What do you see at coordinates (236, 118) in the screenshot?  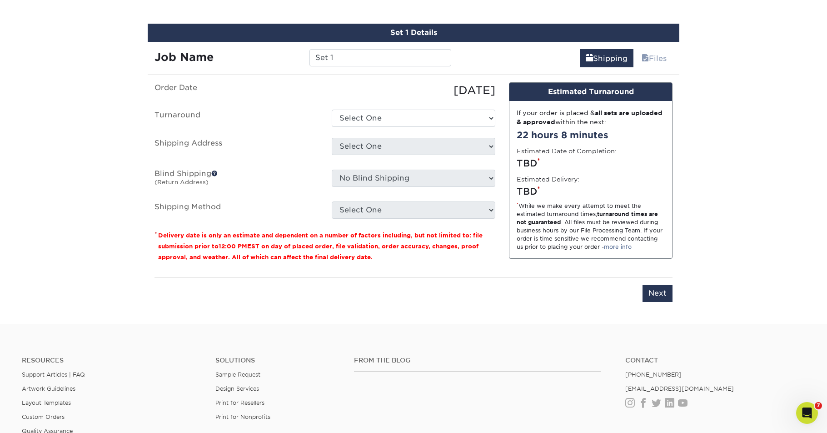 I see `label: Turnaround` at bounding box center [236, 118].